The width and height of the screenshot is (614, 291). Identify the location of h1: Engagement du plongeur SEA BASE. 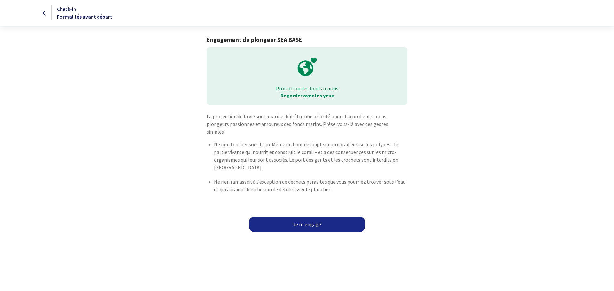
(307, 40).